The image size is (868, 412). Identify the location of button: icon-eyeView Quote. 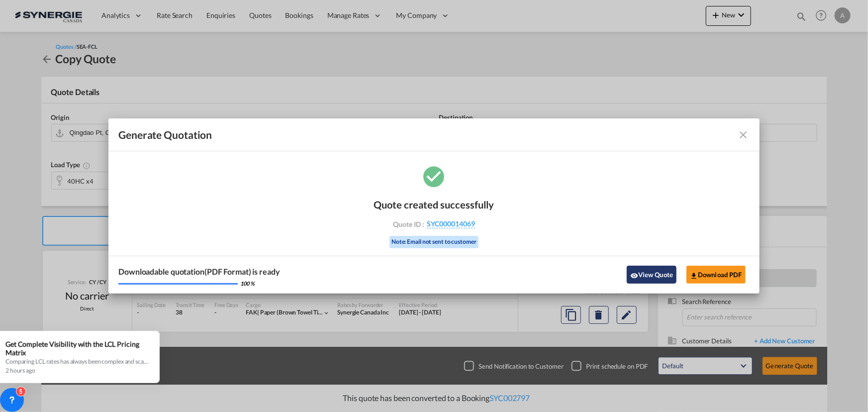
(652, 275).